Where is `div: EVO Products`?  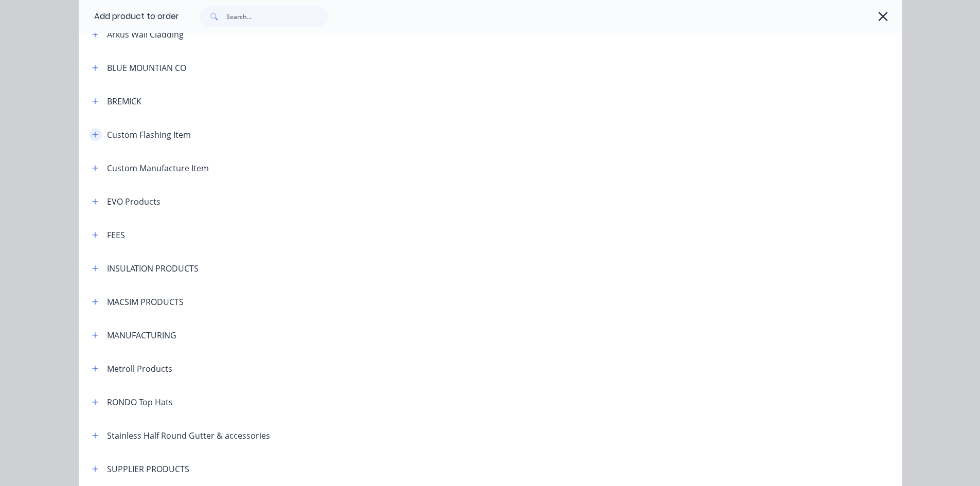
div: EVO Products is located at coordinates (134, 202).